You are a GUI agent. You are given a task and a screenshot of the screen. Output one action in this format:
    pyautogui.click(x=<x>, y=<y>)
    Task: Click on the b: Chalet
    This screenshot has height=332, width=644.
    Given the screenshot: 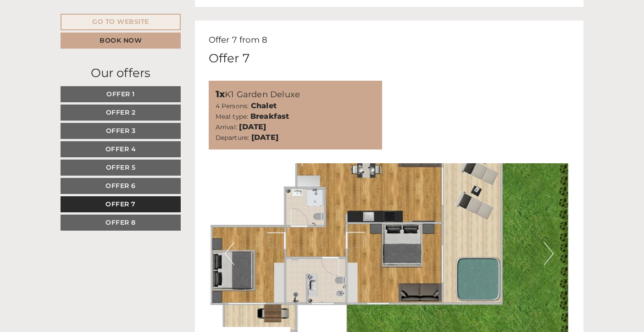 What is the action you would take?
    pyautogui.click(x=263, y=105)
    